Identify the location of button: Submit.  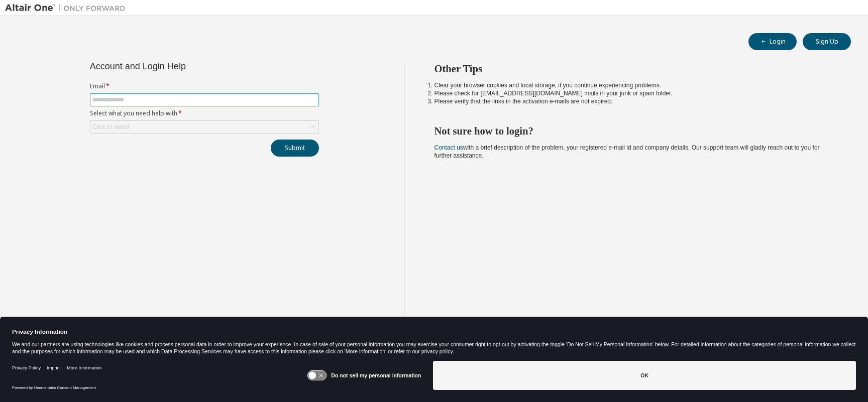
(294, 148).